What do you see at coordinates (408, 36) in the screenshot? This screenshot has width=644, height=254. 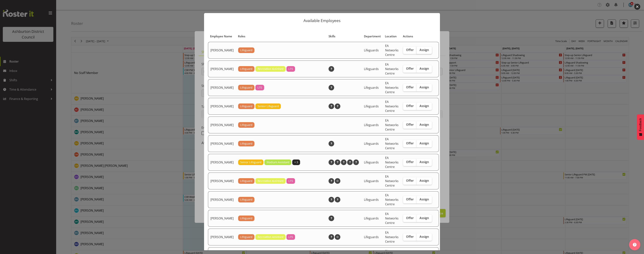 I see `span: Actions` at bounding box center [408, 36].